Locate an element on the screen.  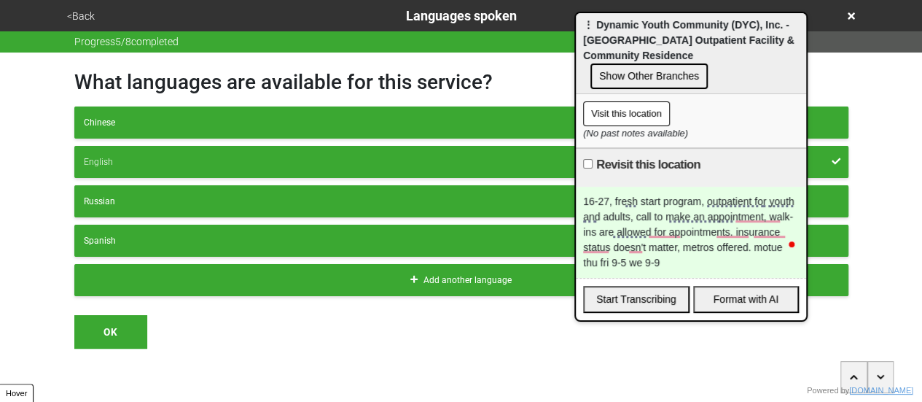
div: Powered by is located at coordinates (860, 390).